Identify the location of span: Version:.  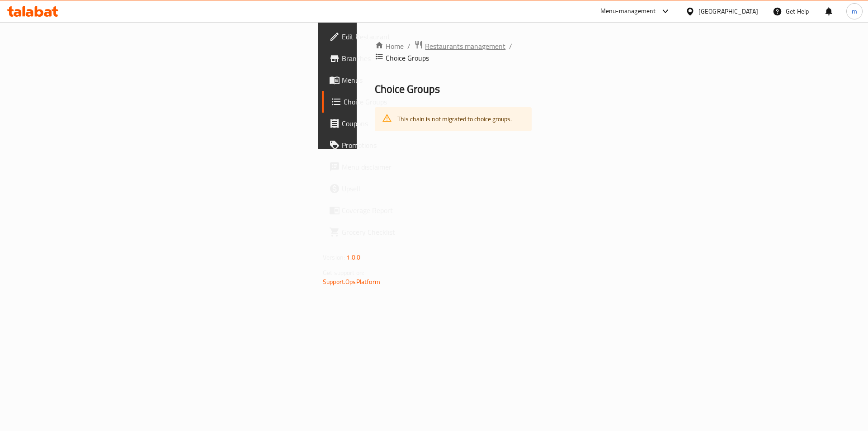
(334, 257).